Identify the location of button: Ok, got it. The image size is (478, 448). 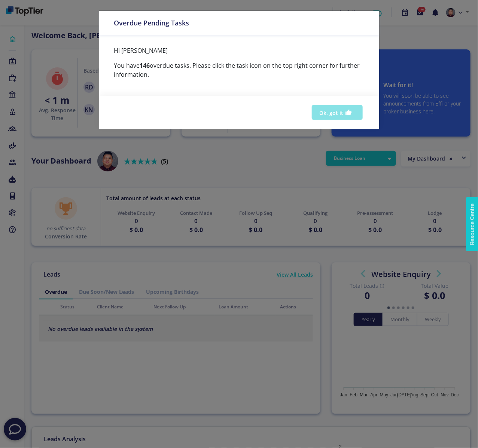
(337, 112).